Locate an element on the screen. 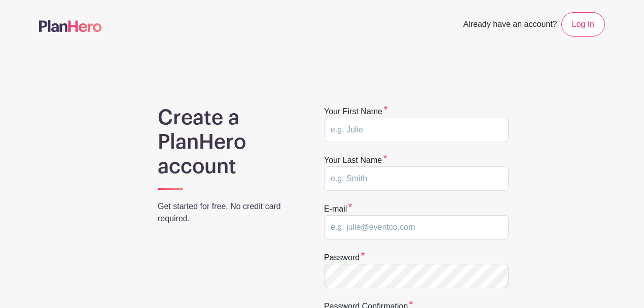  h1: Create a PlanHero account is located at coordinates (228, 142).